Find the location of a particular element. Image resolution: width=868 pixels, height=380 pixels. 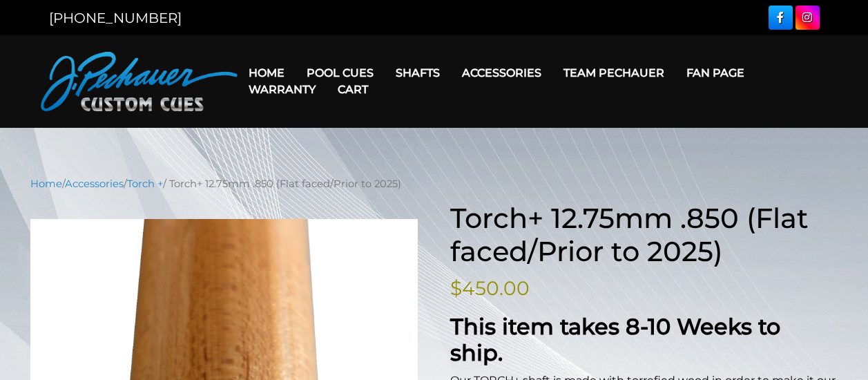

a: Pool Cues is located at coordinates (340, 72).